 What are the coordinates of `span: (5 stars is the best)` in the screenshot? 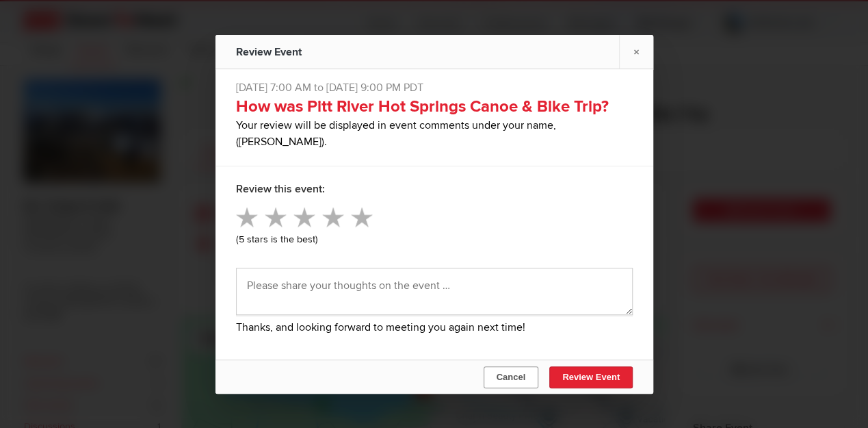 It's located at (435, 238).